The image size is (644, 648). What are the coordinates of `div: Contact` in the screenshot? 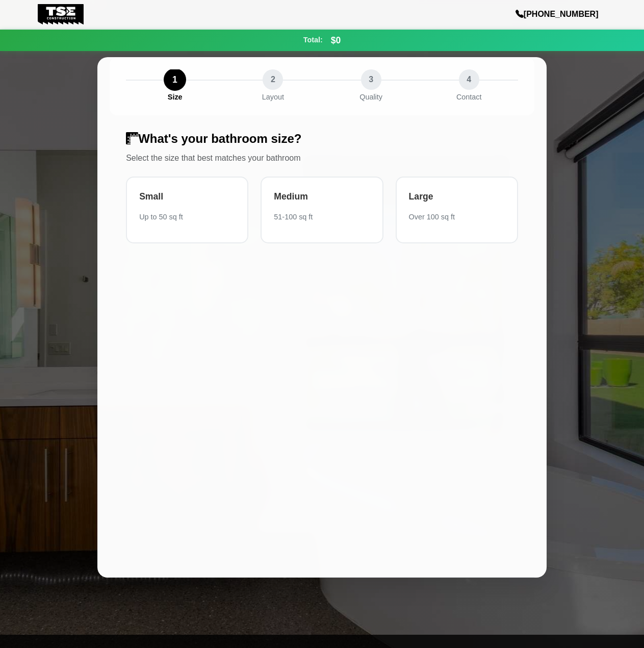 It's located at (469, 97).